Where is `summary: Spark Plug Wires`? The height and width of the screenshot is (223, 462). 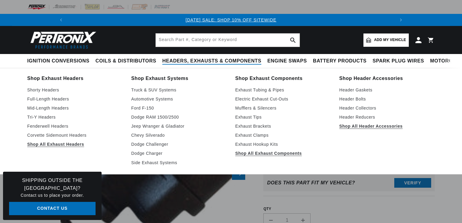 summary: Spark Plug Wires is located at coordinates (398, 61).